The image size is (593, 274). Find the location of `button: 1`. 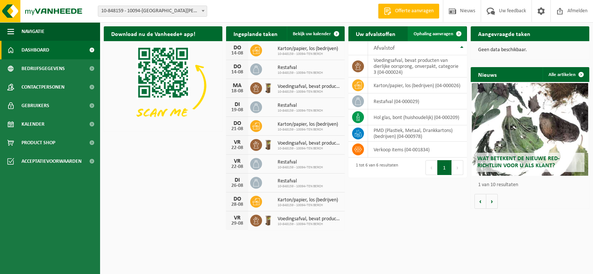

button: 1 is located at coordinates (445, 168).